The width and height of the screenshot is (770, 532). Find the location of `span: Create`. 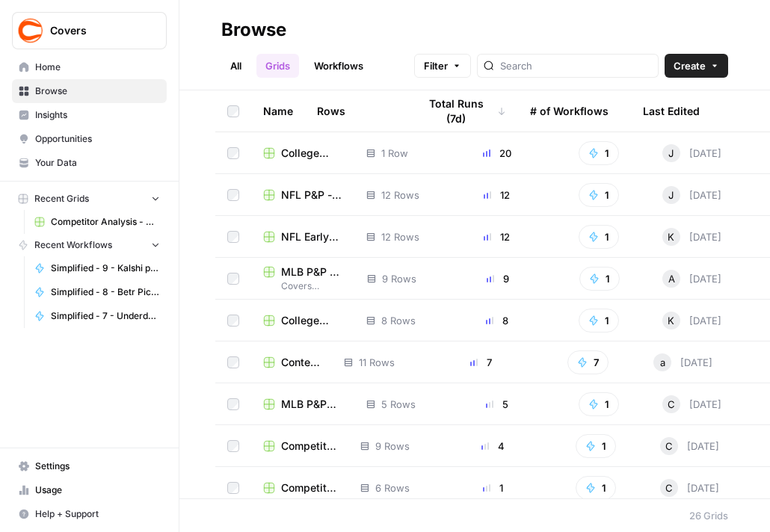

span: Create is located at coordinates (689, 66).